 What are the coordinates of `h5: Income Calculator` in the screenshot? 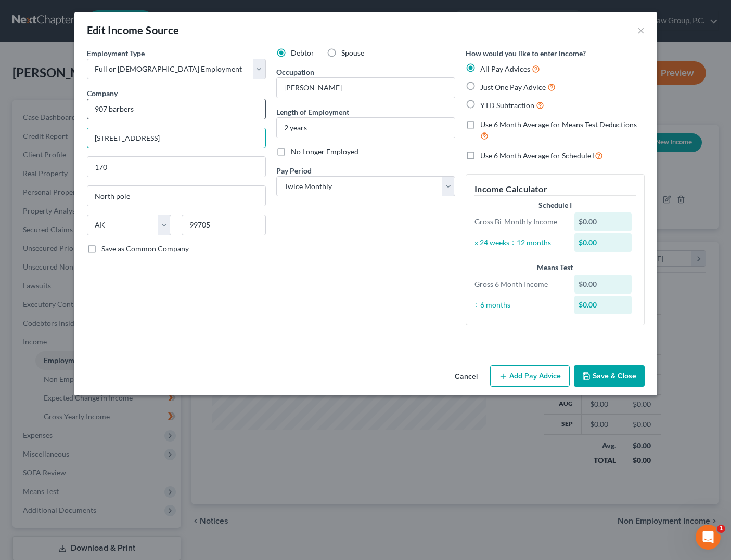 It's located at (555, 189).